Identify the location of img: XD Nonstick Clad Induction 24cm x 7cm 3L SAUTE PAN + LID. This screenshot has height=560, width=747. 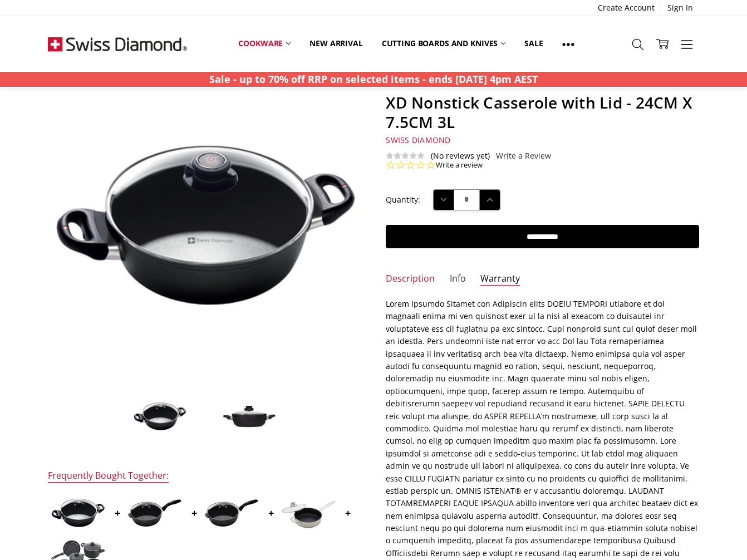
(309, 513).